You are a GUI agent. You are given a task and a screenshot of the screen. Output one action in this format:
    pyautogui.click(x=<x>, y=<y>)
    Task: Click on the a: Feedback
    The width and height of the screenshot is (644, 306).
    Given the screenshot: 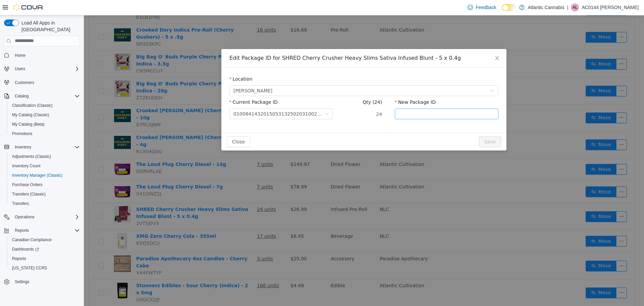 What is the action you would take?
    pyautogui.click(x=482, y=7)
    